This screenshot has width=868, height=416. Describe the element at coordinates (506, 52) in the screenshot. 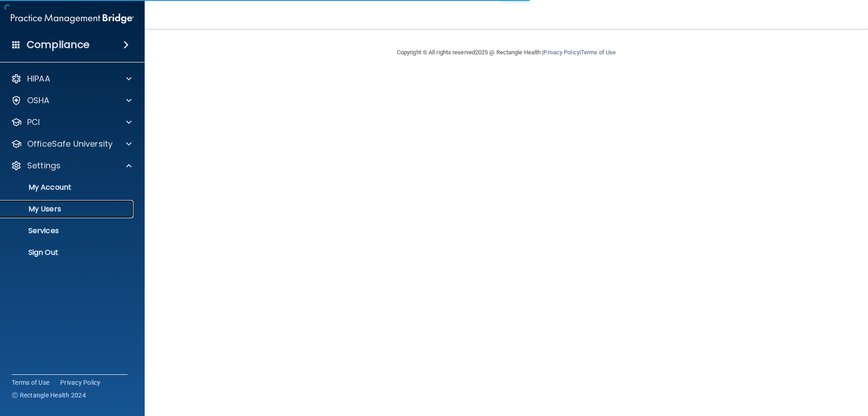

I see `div: Copyright © All rights reserved 2025 @ Rectangle Health | |` at that location.